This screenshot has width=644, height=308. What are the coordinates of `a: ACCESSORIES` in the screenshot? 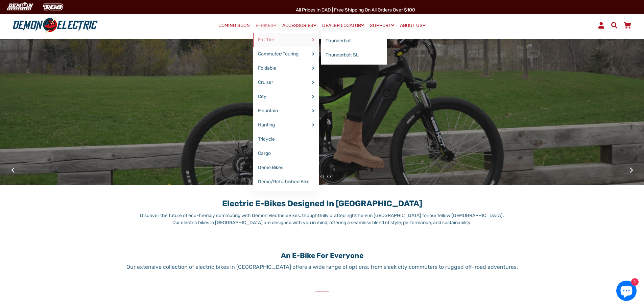 It's located at (299, 26).